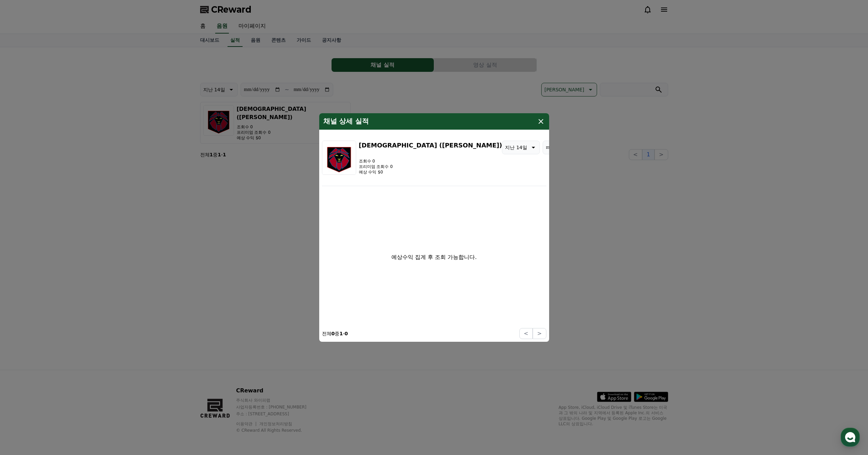 Image resolution: width=868 pixels, height=455 pixels. What do you see at coordinates (110, 230) in the screenshot?
I see `span: 설정` at bounding box center [110, 230].